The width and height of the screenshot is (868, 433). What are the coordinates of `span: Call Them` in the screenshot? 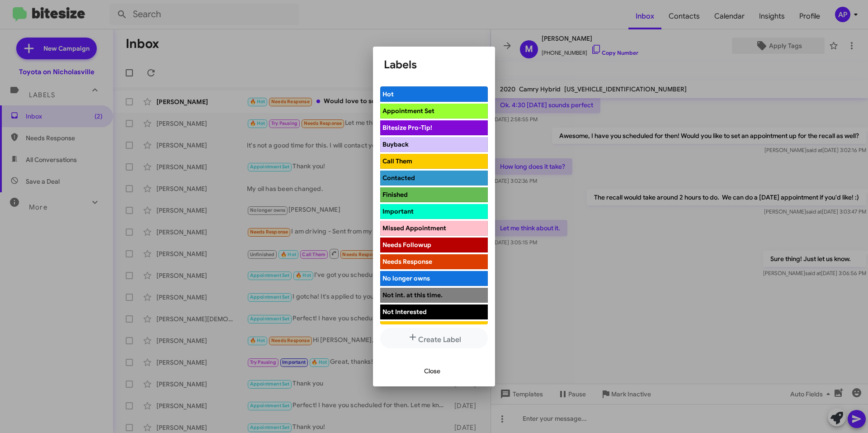 It's located at (398, 162).